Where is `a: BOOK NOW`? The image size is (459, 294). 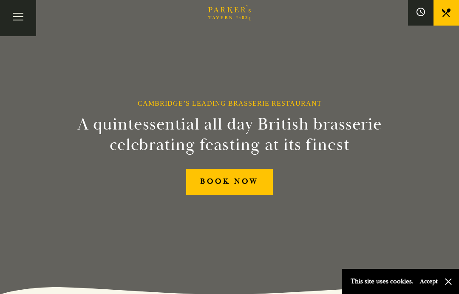 a: BOOK NOW is located at coordinates (230, 181).